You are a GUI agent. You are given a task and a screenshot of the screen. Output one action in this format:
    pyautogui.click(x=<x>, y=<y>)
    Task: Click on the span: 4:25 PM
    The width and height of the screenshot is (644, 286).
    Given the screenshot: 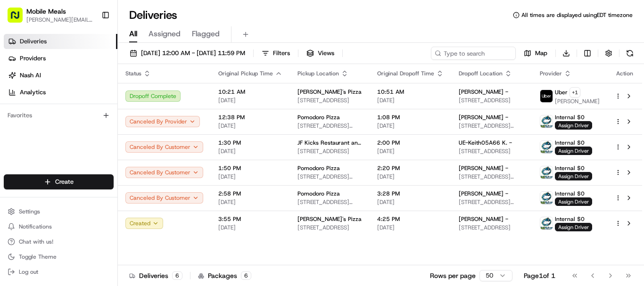 What is the action you would take?
    pyautogui.click(x=410, y=219)
    